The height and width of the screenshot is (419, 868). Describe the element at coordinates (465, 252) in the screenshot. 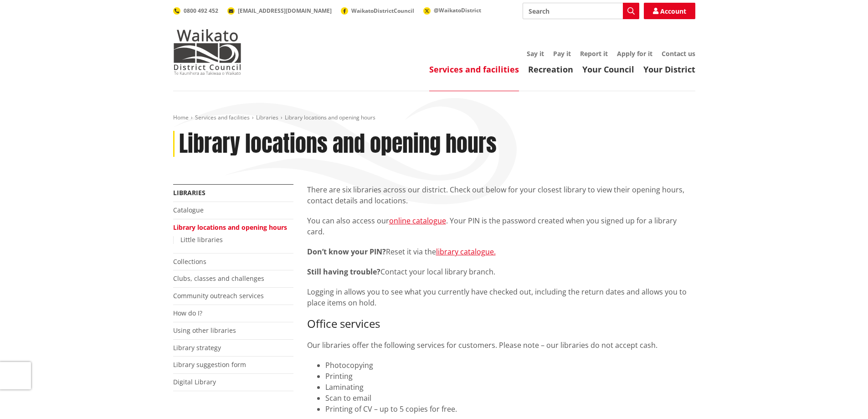

I see `a: library catalogue.` at that location.